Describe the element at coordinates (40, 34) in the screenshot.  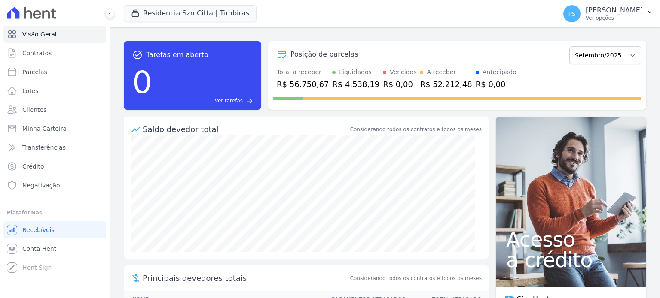
I see `span: Visão Geral` at that location.